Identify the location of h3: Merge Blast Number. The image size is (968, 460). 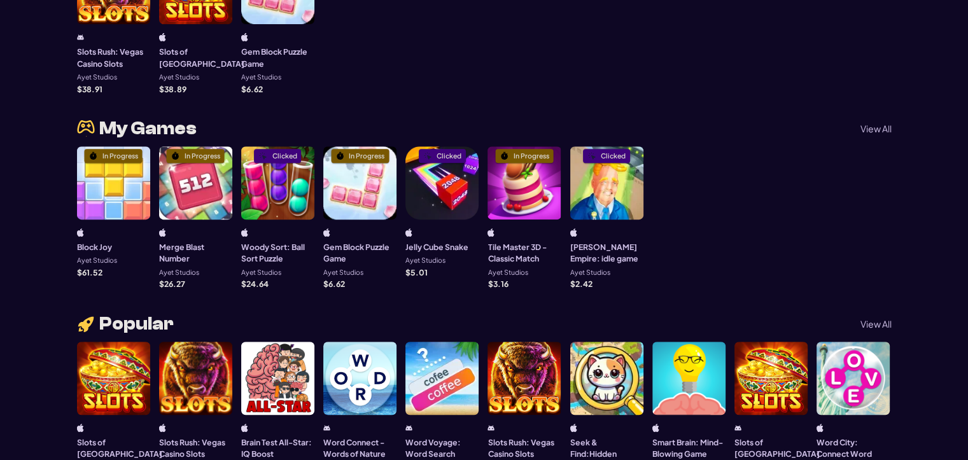
(195, 253).